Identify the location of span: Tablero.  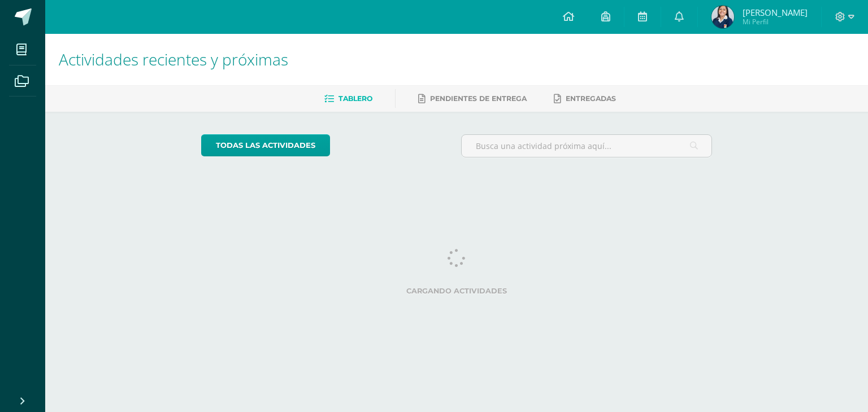
(355, 98).